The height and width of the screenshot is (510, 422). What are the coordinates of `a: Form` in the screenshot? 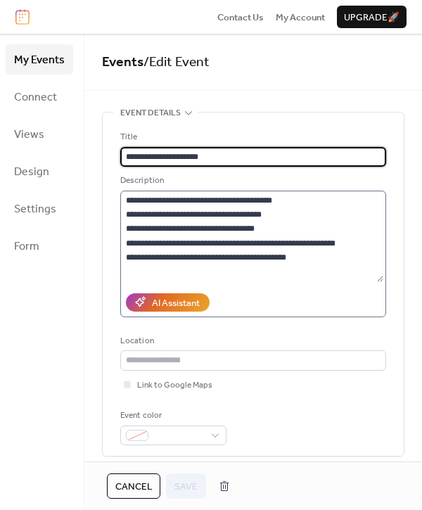 It's located at (39, 246).